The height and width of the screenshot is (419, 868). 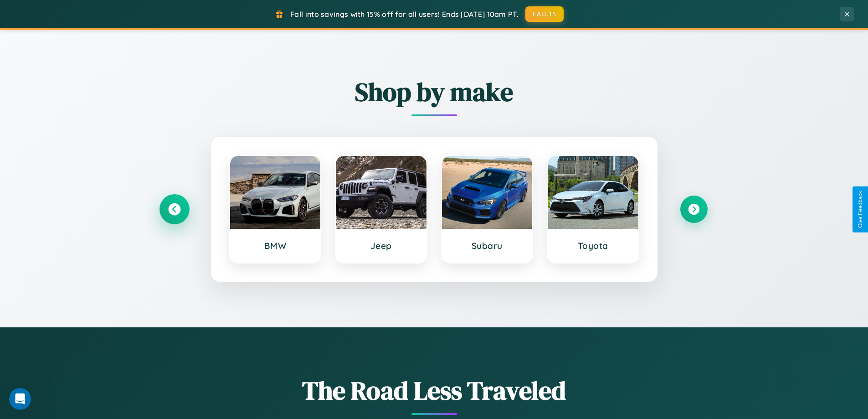 I want to click on div: Give Feedback, so click(x=861, y=209).